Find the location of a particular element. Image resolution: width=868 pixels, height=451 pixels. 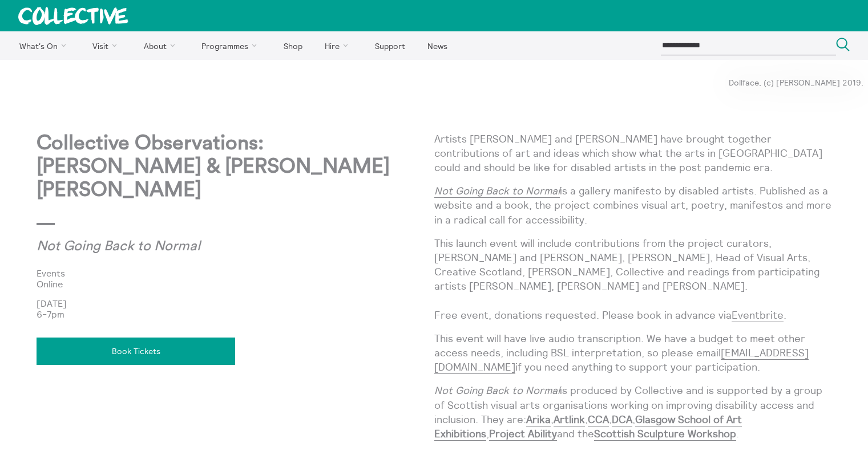

a: Events is located at coordinates (226, 273).